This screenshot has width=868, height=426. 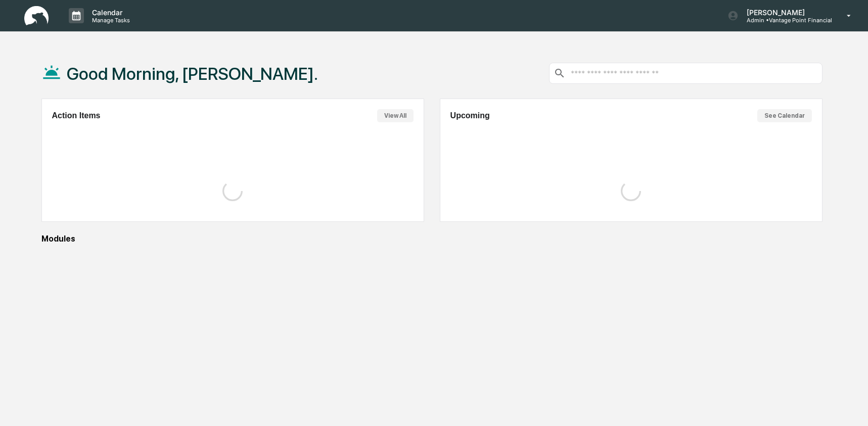 What do you see at coordinates (395, 116) in the screenshot?
I see `button: View All` at bounding box center [395, 116].